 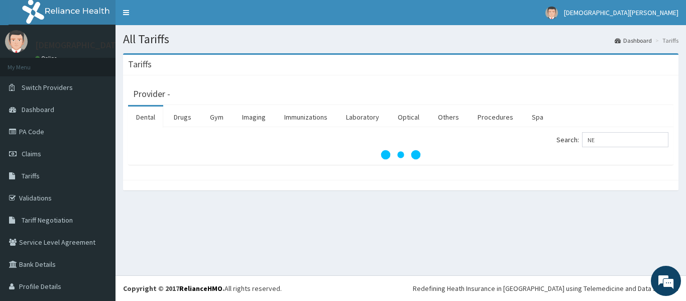 I want to click on input: Search:, so click(x=625, y=140).